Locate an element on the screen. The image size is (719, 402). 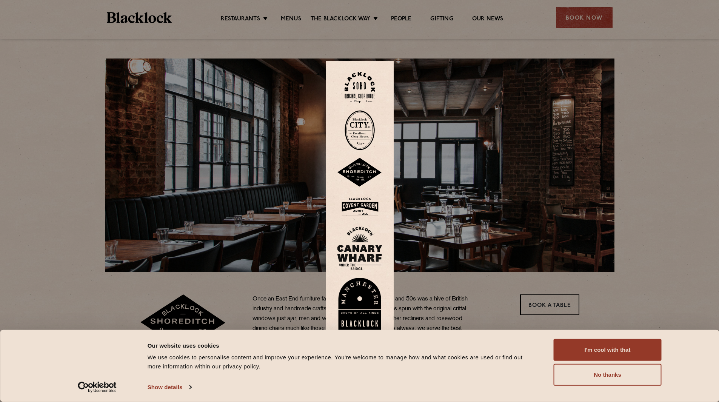
img: Soho-stamp-default.svg is located at coordinates (360, 87).